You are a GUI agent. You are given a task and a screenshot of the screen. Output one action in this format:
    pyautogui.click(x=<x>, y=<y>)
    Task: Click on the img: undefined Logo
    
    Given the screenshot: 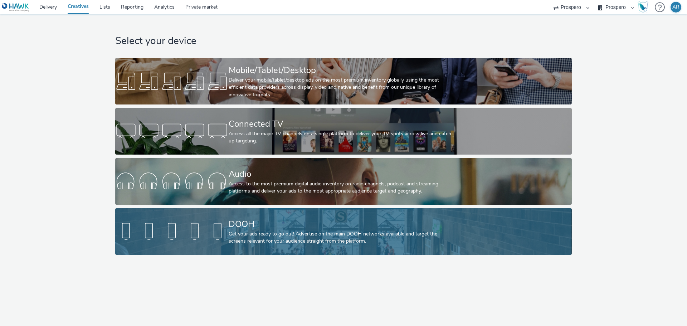 What is the action you would take?
    pyautogui.click(x=15, y=7)
    